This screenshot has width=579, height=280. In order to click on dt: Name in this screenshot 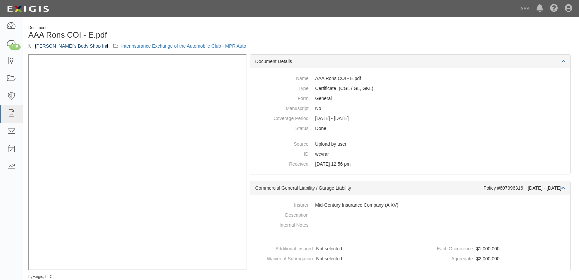, I will do `click(282, 77)`.